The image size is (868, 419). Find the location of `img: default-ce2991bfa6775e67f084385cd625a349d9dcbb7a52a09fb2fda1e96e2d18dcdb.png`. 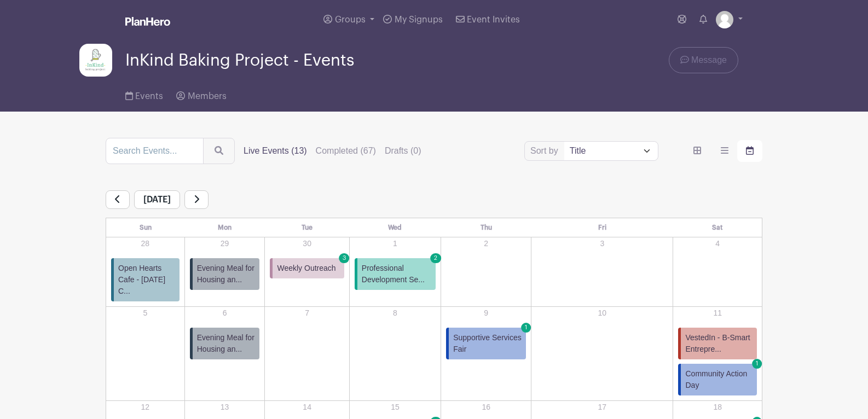

img: default-ce2991bfa6775e67f084385cd625a349d9dcbb7a52a09fb2fda1e96e2d18dcdb.png is located at coordinates (724, 20).